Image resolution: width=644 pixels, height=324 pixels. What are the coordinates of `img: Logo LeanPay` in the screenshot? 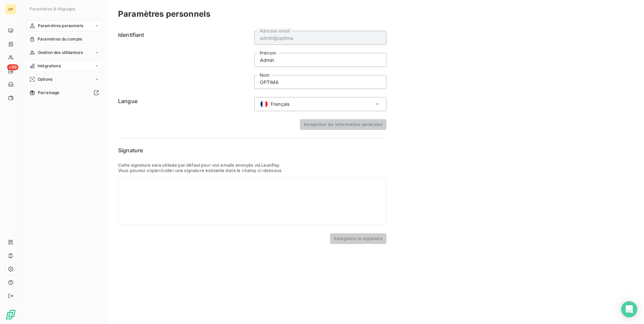 It's located at (11, 315).